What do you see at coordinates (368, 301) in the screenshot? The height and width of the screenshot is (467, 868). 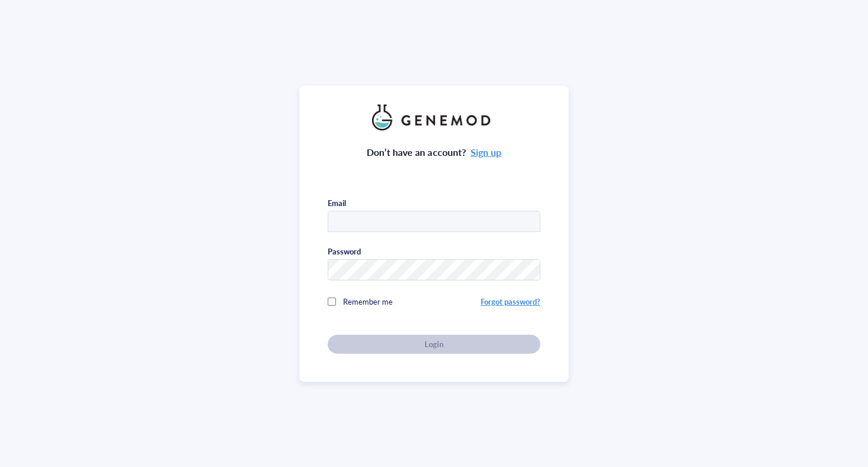 I see `span: Remember me` at bounding box center [368, 301].